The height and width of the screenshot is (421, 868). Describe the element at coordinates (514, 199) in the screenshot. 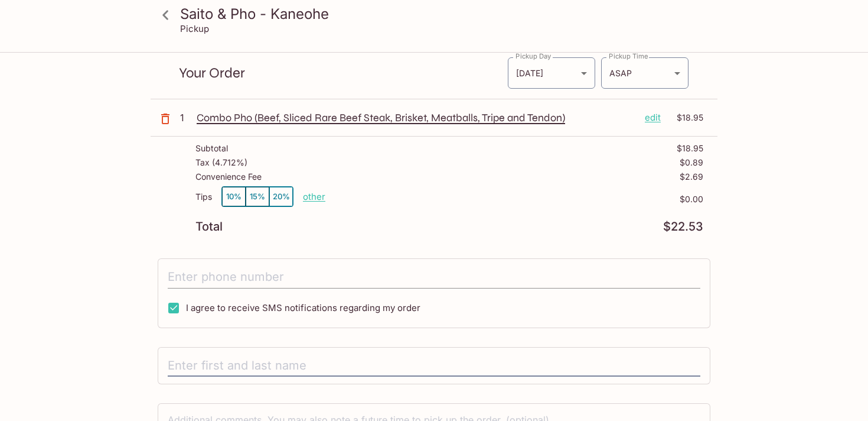

I see `p: $0.00` at that location.